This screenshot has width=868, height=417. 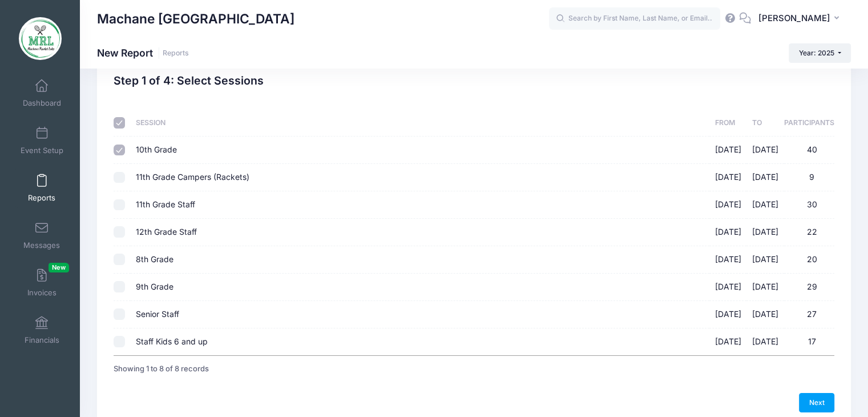 What do you see at coordinates (41, 283) in the screenshot?
I see `a: InvoicesNew` at bounding box center [41, 283].